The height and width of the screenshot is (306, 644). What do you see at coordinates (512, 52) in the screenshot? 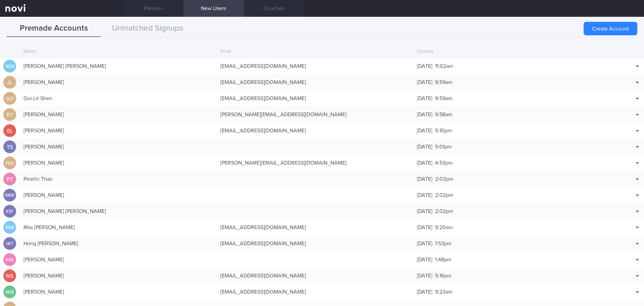
I see `div: Created` at bounding box center [512, 52].